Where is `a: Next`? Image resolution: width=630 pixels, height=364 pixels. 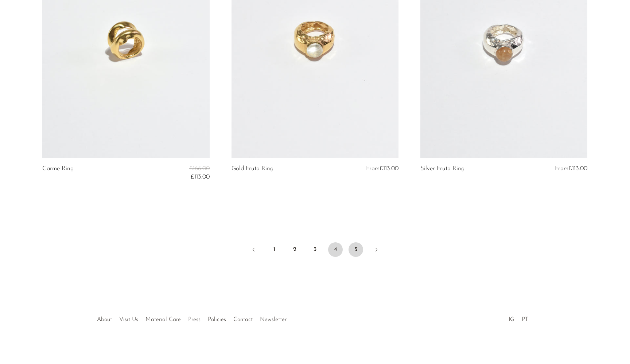
a: Next is located at coordinates (376, 250).